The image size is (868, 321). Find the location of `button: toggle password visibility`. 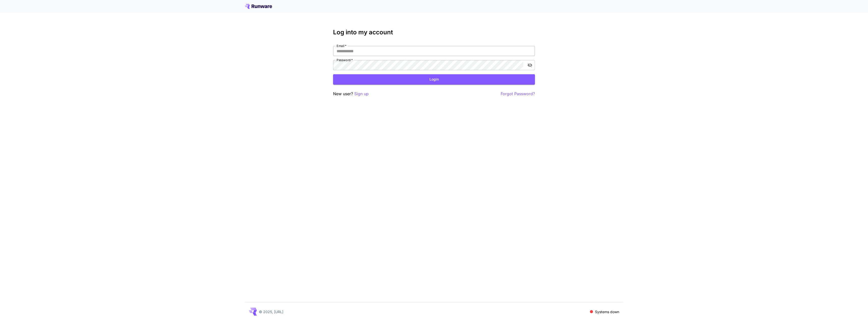

button: toggle password visibility is located at coordinates (530, 65).